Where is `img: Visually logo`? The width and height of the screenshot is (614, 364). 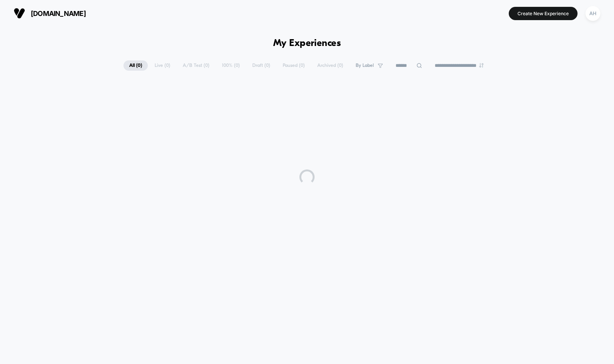 img: Visually logo is located at coordinates (19, 13).